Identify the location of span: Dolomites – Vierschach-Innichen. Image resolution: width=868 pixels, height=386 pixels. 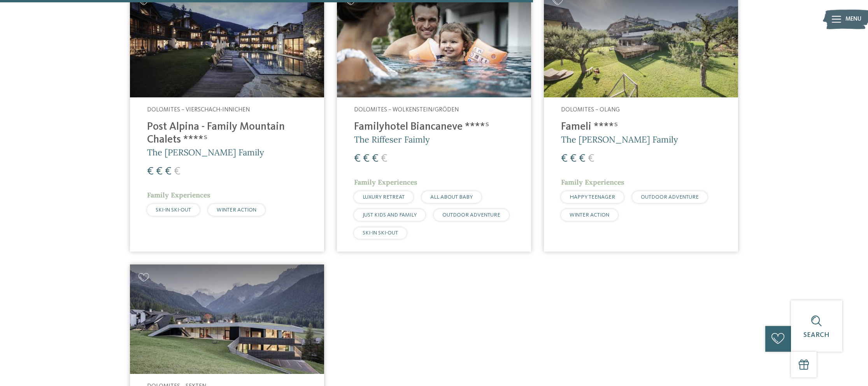
(198, 110).